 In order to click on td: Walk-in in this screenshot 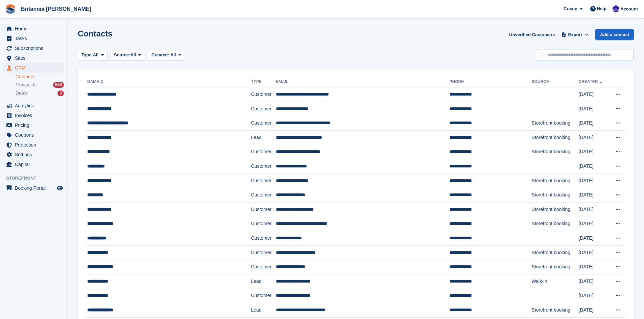, I will do `click(555, 281)`.